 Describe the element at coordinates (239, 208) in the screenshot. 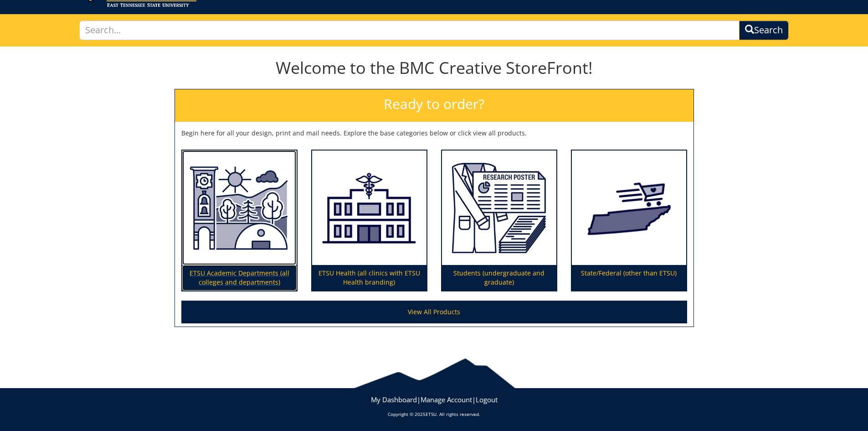

I see `img: ETSU Academic Departments (all colleges and departments)` at that location.